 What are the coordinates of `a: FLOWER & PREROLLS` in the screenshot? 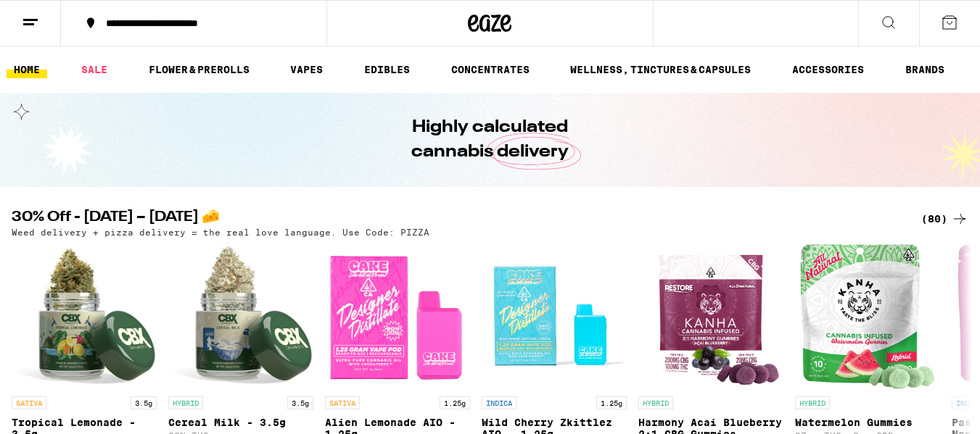 It's located at (199, 70).